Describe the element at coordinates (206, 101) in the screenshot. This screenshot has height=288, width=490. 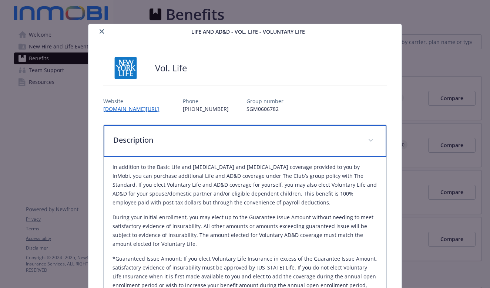
I see `p: Phone` at that location.